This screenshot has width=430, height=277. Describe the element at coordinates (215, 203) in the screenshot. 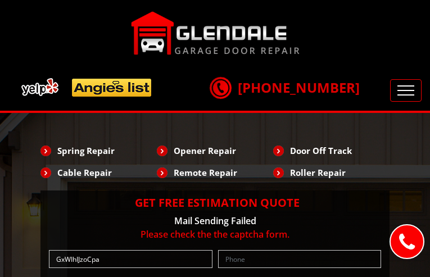

I see `h2: Get Free Estimation Quote` at that location.